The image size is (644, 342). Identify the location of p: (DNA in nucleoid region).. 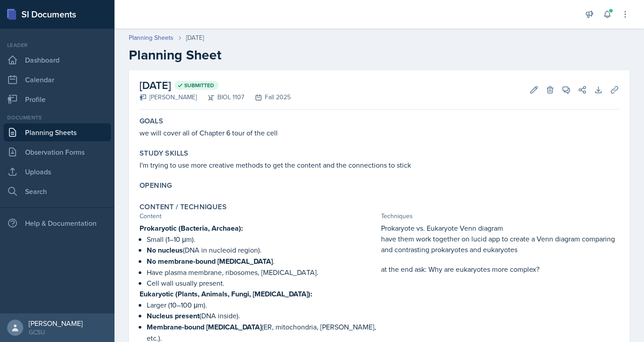
(262, 250).